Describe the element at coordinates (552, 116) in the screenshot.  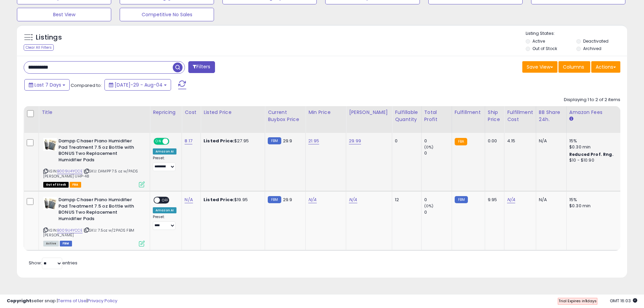
I see `div: BB Share 24h.` at that location.